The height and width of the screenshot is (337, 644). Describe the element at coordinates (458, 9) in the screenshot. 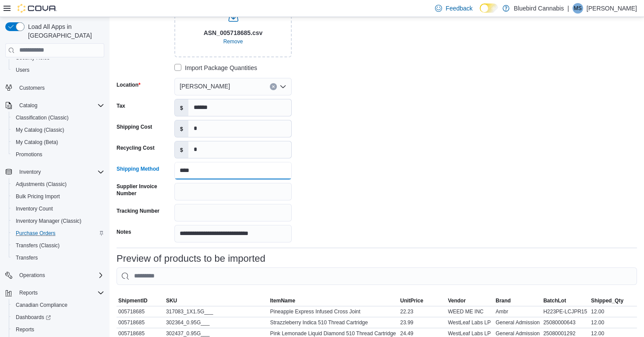

I see `span: Feedback` at that location.